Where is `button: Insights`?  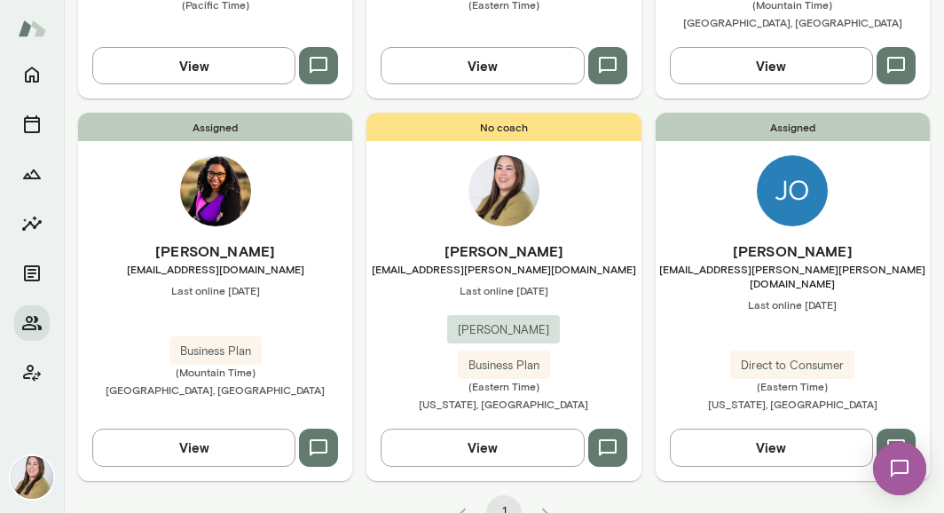
button: Insights is located at coordinates (32, 223).